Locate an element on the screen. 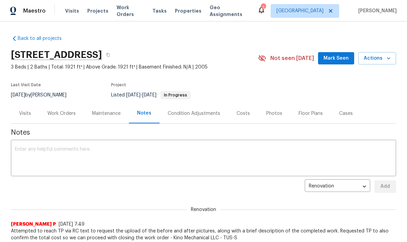  div: Costs is located at coordinates (243, 114).